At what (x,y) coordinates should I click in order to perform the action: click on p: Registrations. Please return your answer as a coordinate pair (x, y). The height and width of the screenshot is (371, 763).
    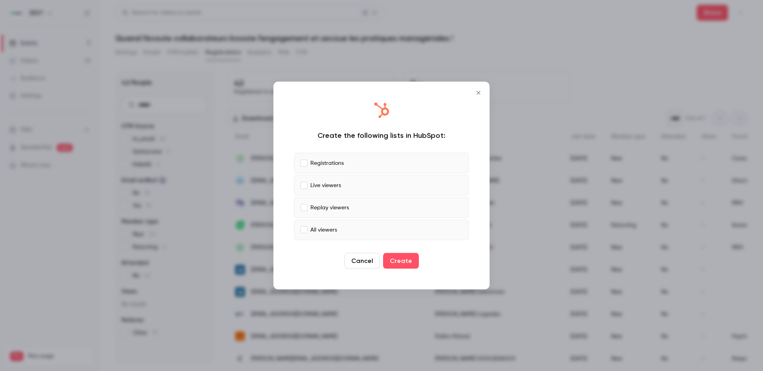
    Looking at the image, I should click on (327, 163).